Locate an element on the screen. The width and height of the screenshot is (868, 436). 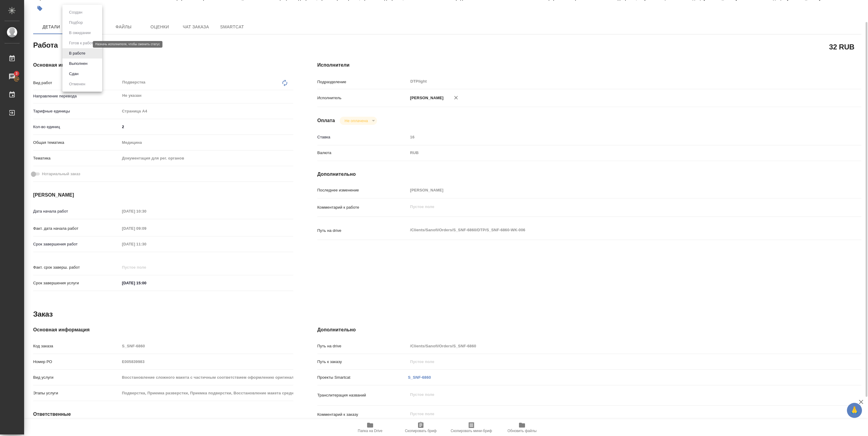
button: Выполнен is located at coordinates (78, 64).